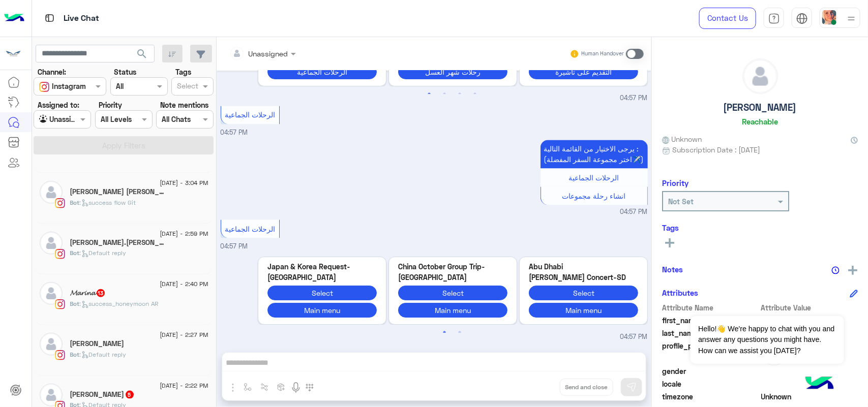 This screenshot has height=407, width=868. Describe the element at coordinates (475, 94) in the screenshot. I see `button: 4 of 2` at that location.